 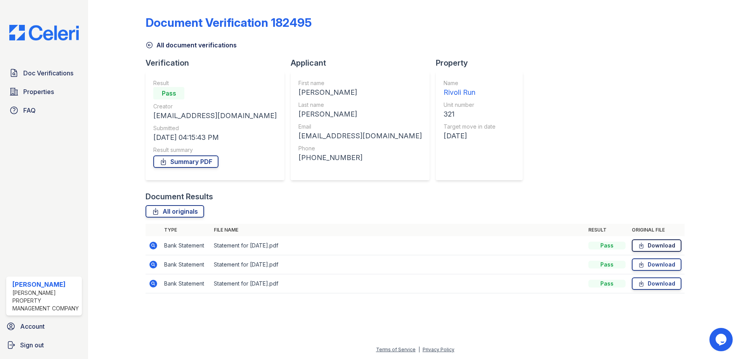 What do you see at coordinates (439, 349) in the screenshot?
I see `a: Privacy Policy` at bounding box center [439, 349].